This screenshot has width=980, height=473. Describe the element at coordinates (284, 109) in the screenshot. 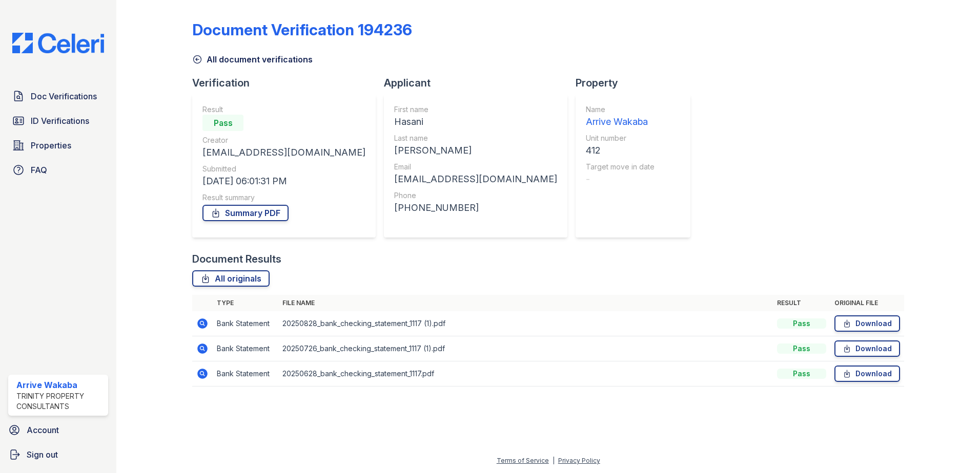

I see `div: Result` at that location.